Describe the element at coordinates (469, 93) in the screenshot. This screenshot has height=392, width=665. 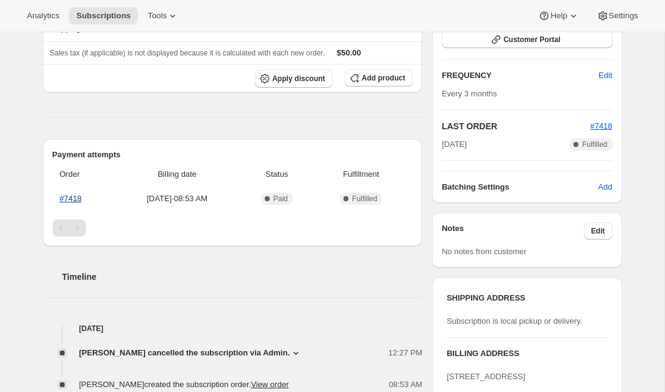
I see `span: Every 3 months` at that location.